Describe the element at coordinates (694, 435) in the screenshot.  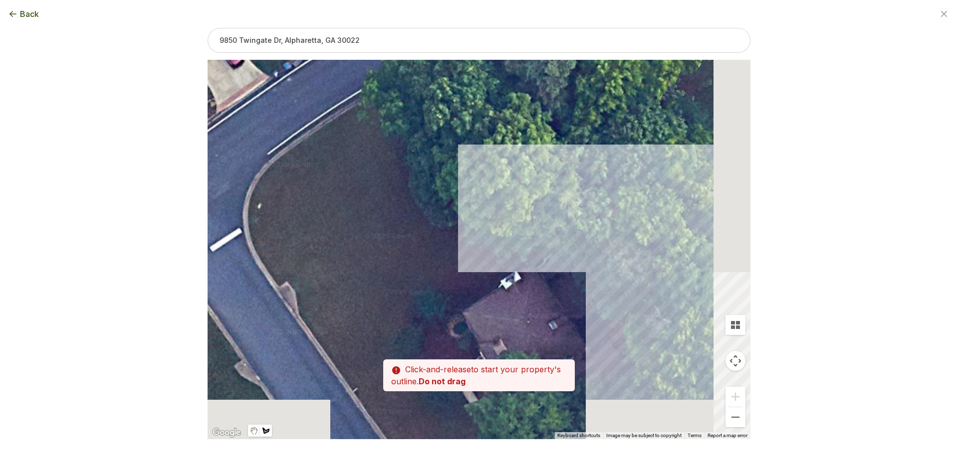
I see `a: Terms (opens in new tab)` at that location.